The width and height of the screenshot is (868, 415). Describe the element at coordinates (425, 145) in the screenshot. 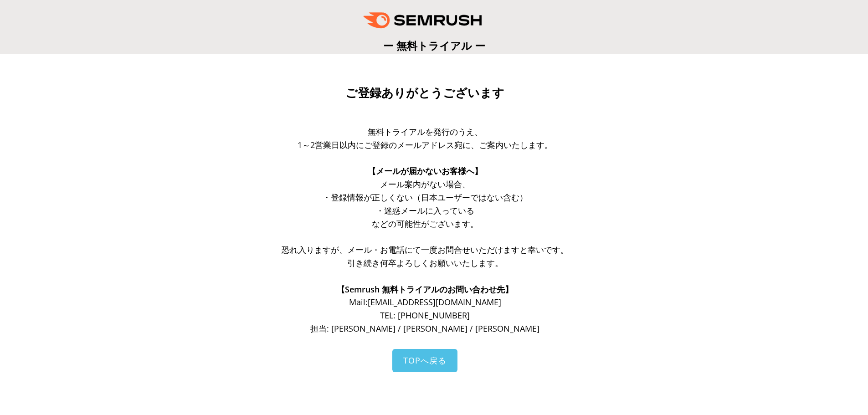

I see `span: 1～2営業日以内にご登録のメールアドレス宛に、ご案内いたします。` at that location.